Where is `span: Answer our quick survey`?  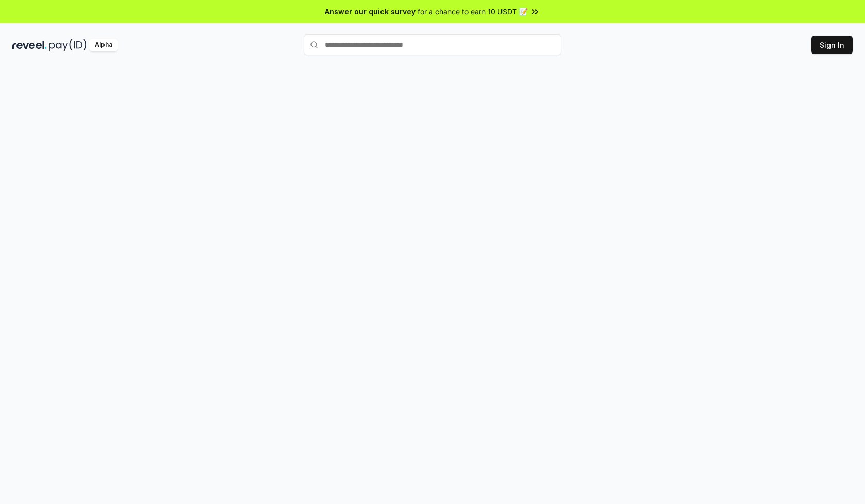 span: Answer our quick survey is located at coordinates (370, 12).